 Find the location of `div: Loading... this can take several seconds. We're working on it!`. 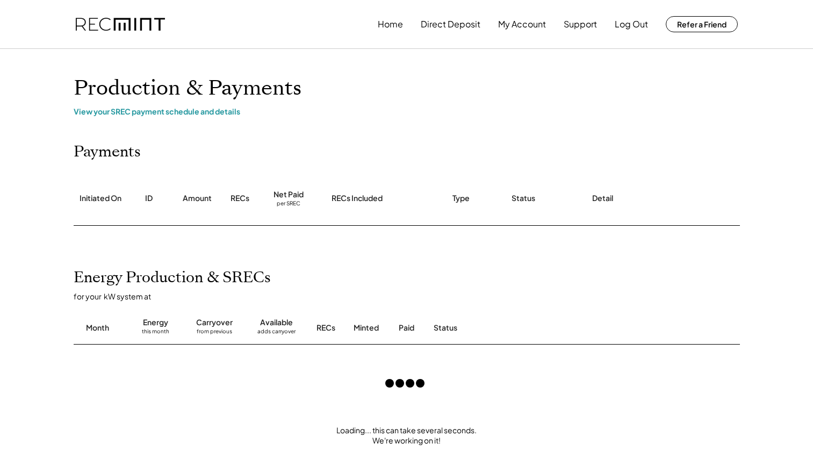

div: Loading... this can take several seconds. We're working on it! is located at coordinates (407, 435).